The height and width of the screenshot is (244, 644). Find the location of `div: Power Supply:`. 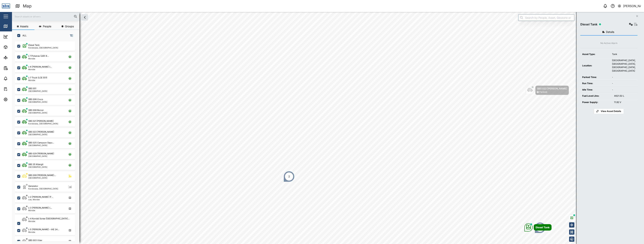

div: Power Supply: is located at coordinates (596, 102).